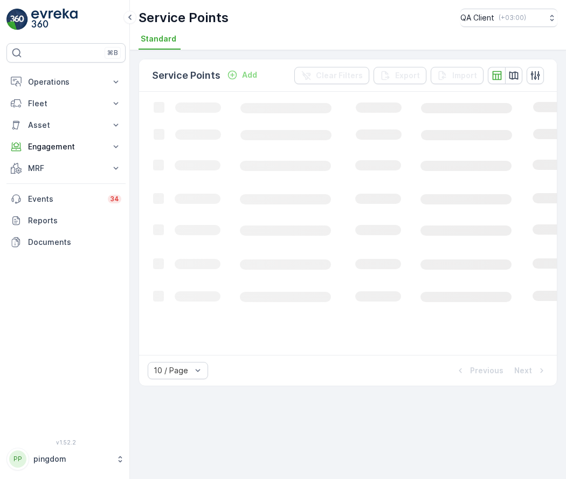 This screenshot has height=479, width=566. Describe the element at coordinates (72, 459) in the screenshot. I see `p: pingdom` at that location.